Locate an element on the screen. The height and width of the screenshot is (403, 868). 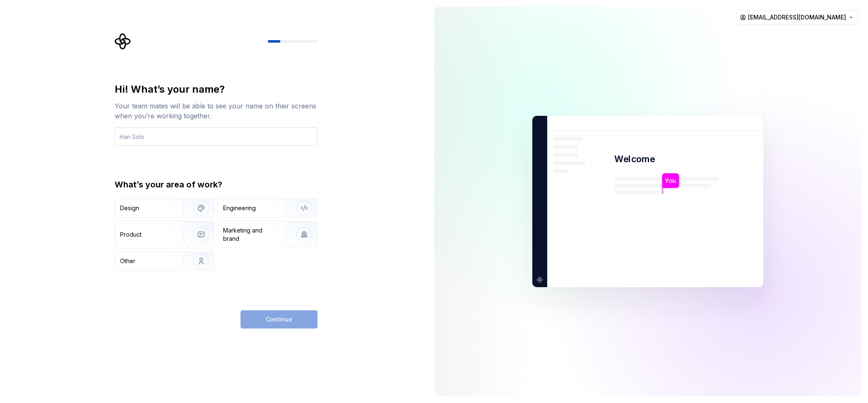
p: You is located at coordinates (670, 181).